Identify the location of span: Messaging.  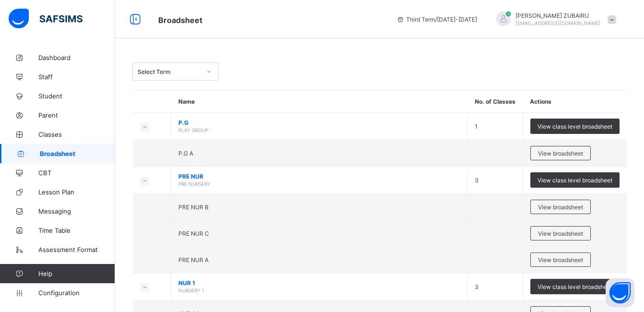
(77, 211).